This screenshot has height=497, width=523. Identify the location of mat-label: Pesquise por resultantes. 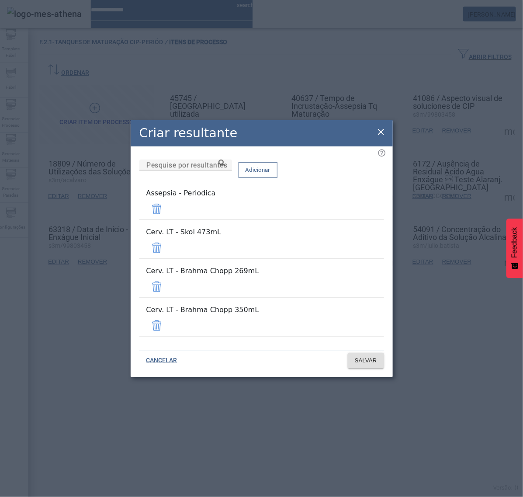
(187, 165).